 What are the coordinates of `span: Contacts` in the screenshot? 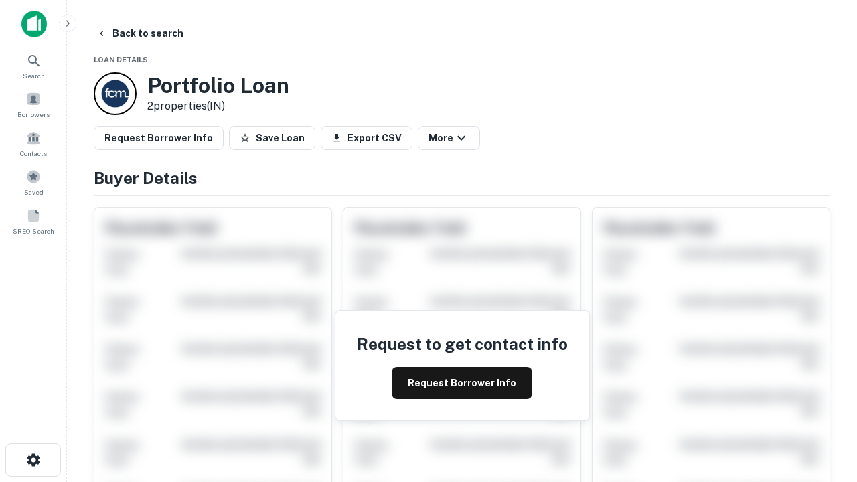 It's located at (33, 153).